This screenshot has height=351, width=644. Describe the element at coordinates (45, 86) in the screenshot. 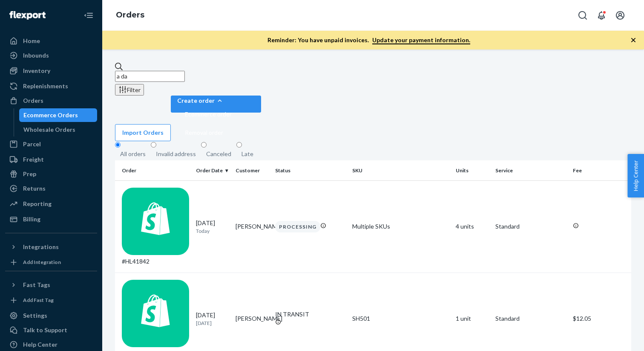

I see `div: Replenishments` at that location.